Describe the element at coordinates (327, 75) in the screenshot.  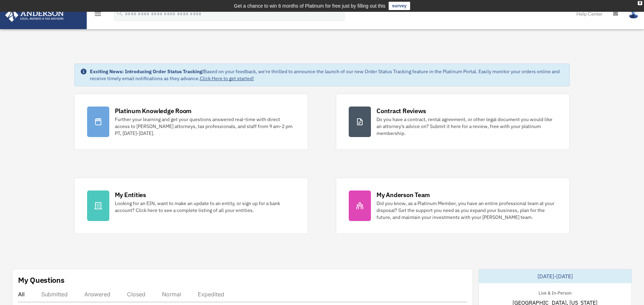
I see `div: Based on your feedback, we're thrilled to announce the launch of our new Order Status Tracking fe...` at that location.